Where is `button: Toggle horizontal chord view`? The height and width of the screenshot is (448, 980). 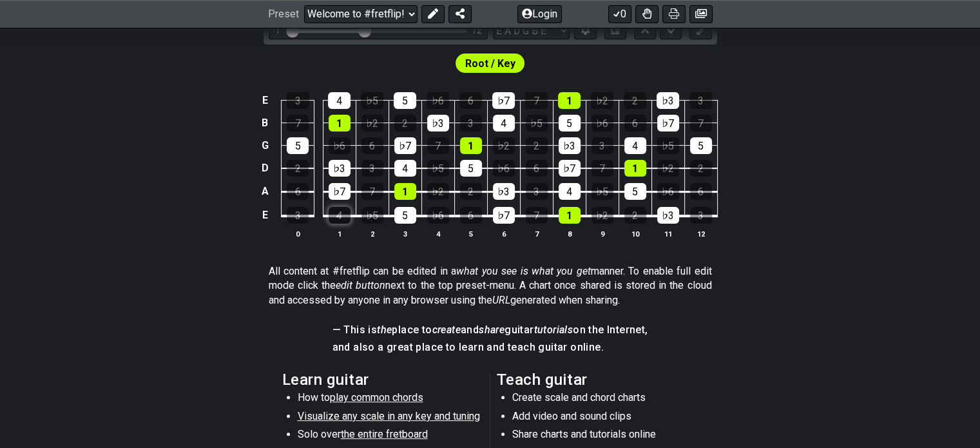 button: Toggle horizontal chord view is located at coordinates (615, 30).